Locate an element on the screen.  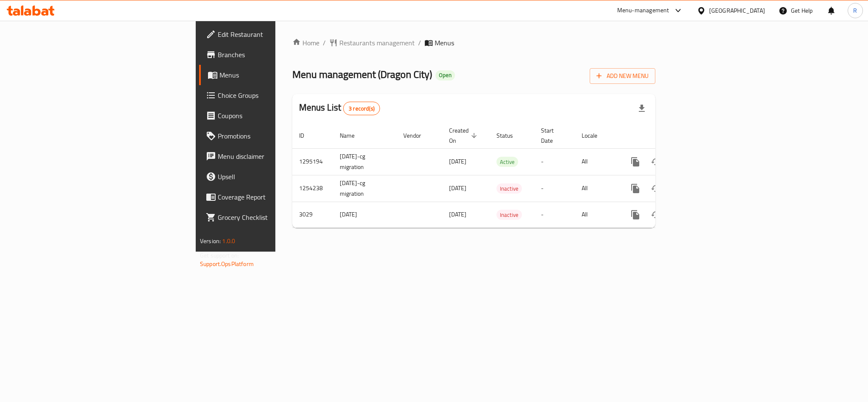
a: Restaurants management is located at coordinates (372, 43).